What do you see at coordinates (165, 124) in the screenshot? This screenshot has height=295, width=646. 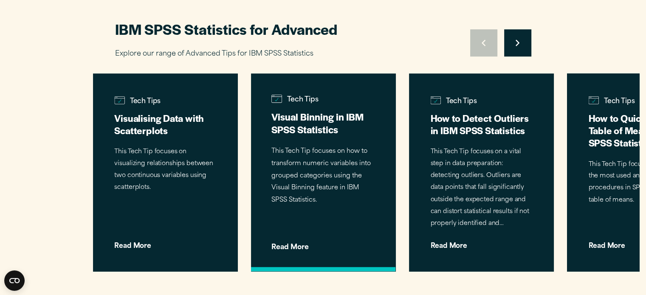 I see `h3: Visualising Data with Scatterplots` at bounding box center [165, 124].